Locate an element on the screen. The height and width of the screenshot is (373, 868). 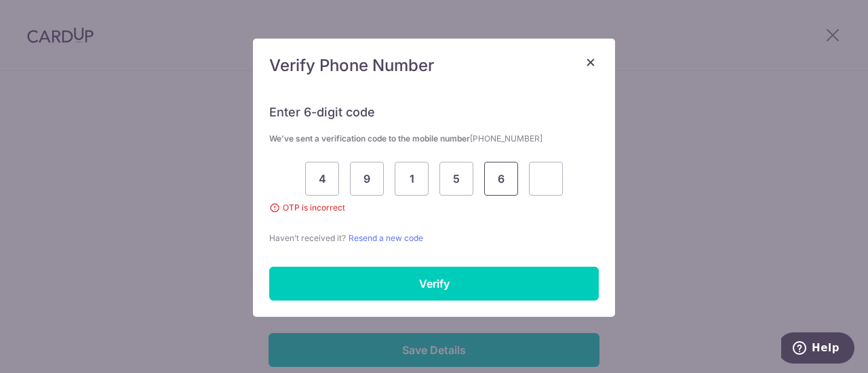
span: Haven’t received it? is located at coordinates (307, 238).